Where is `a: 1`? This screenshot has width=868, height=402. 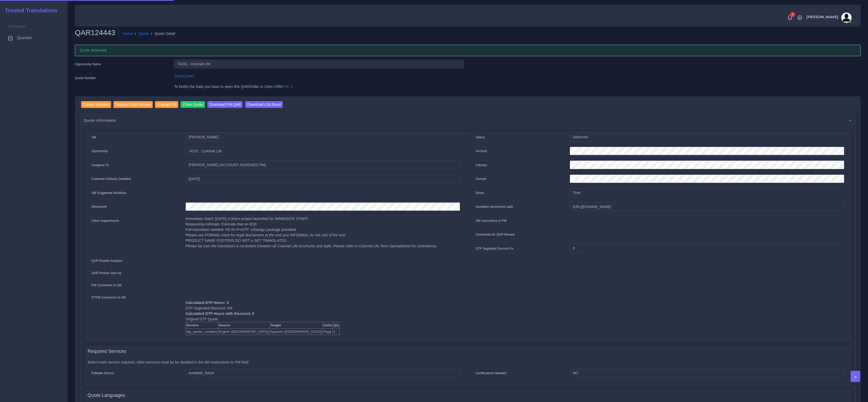 a: 1 is located at coordinates (790, 18).